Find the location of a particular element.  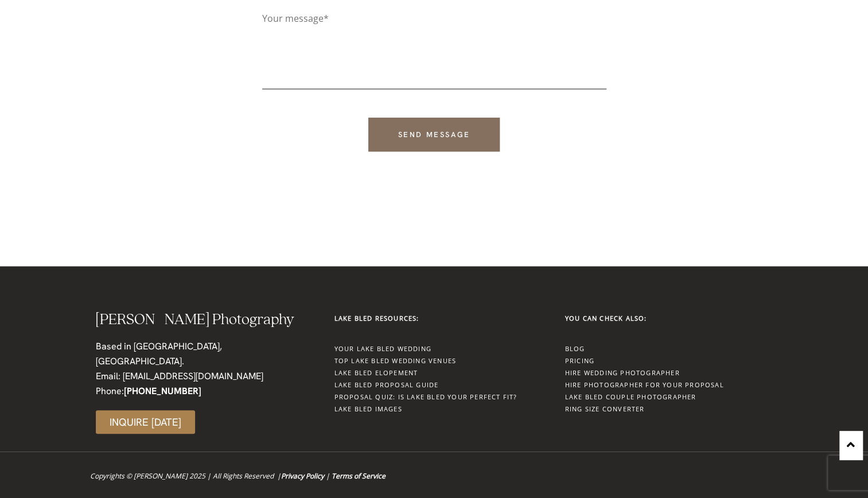

a: Top Lake Bled Wedding Venues is located at coordinates (395, 360).